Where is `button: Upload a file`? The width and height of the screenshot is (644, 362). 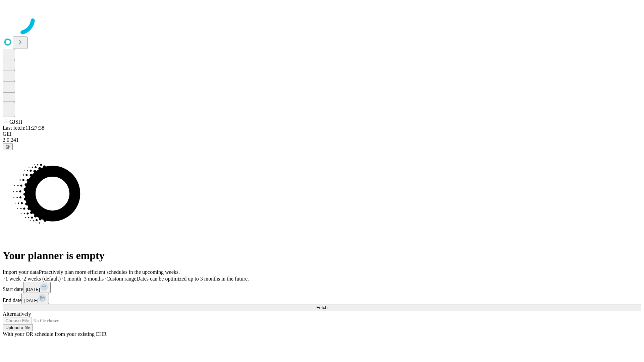
button: Upload a file is located at coordinates (17, 327).